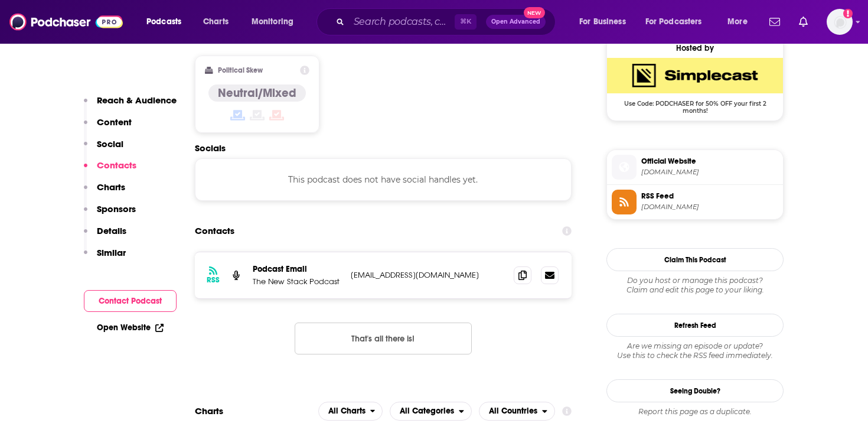 The image size is (868, 423). Describe the element at coordinates (383, 147) in the screenshot. I see `h2: Socials` at that location.